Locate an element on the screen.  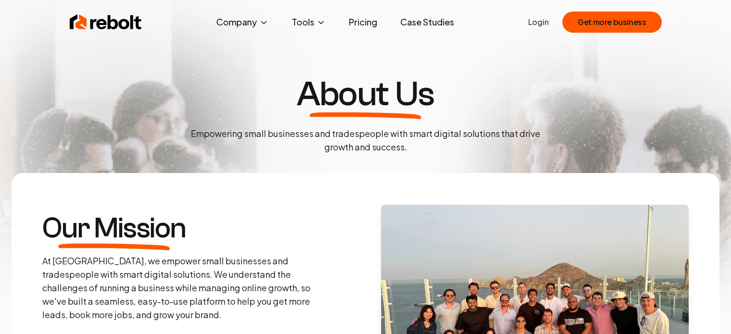
p: Empowering small businesses and tradespeople with smart digital solutions that drive growth and s... is located at coordinates (366, 140).